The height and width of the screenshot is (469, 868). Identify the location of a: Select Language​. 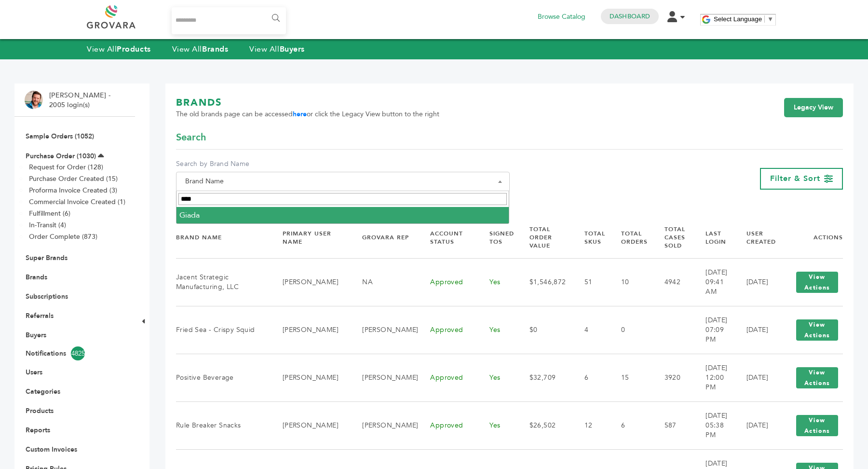
(744, 19).